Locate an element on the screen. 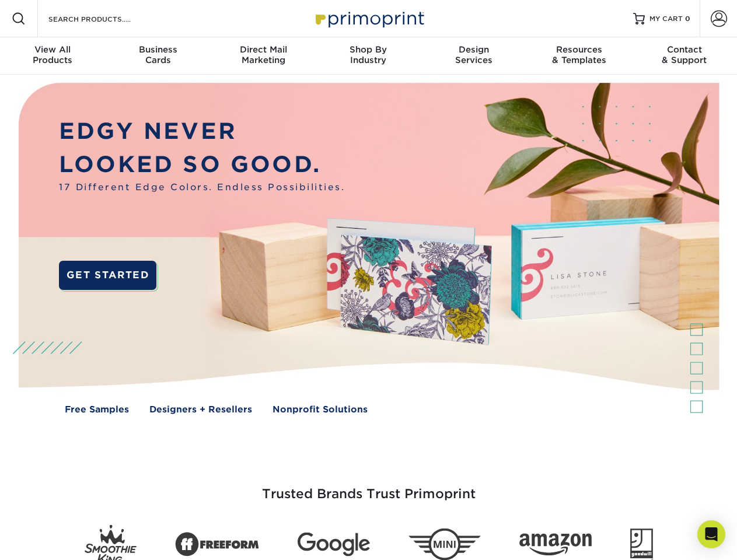  a: Shop ByIndustry is located at coordinates (368, 56).